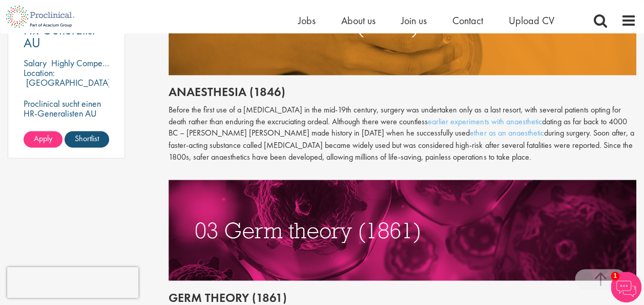 The height and width of the screenshot is (305, 644). Describe the element at coordinates (85, 63) in the screenshot. I see `p: Highly Competitive` at that location.